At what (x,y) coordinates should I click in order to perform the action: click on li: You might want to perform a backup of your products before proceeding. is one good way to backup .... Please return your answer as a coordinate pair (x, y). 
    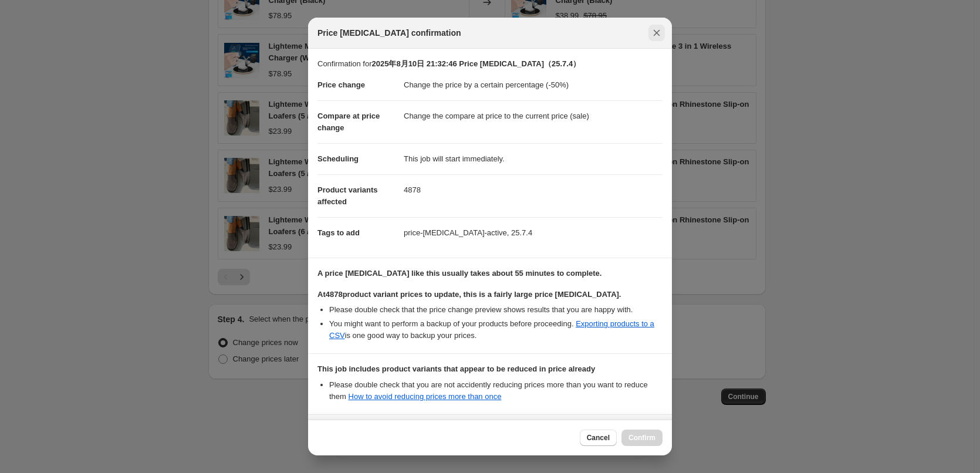
    Looking at the image, I should click on (496, 330).